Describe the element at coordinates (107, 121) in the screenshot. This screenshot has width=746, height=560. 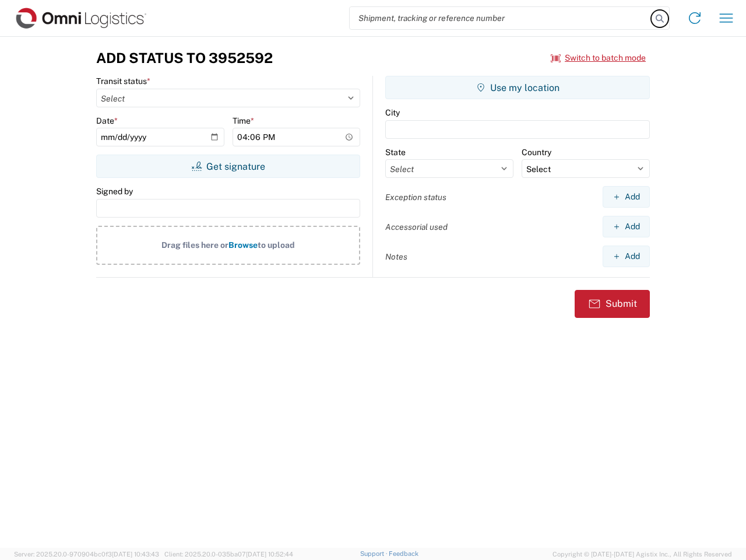
I see `label: Date` at that location.